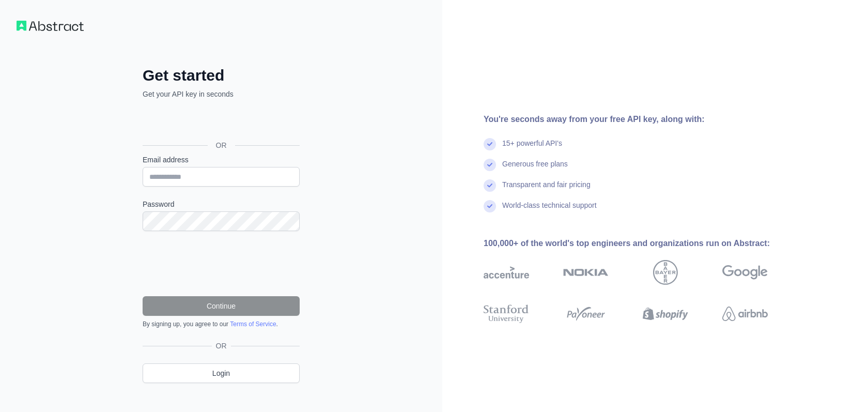 The height and width of the screenshot is (412, 868). What do you see at coordinates (666, 272) in the screenshot?
I see `img: bayer` at bounding box center [666, 272].